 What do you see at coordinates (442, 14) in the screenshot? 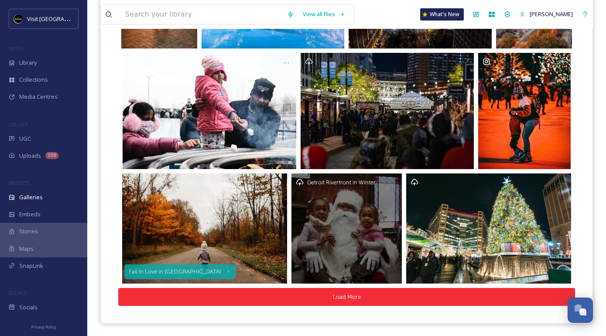
I see `div: What's New` at bounding box center [442, 14].